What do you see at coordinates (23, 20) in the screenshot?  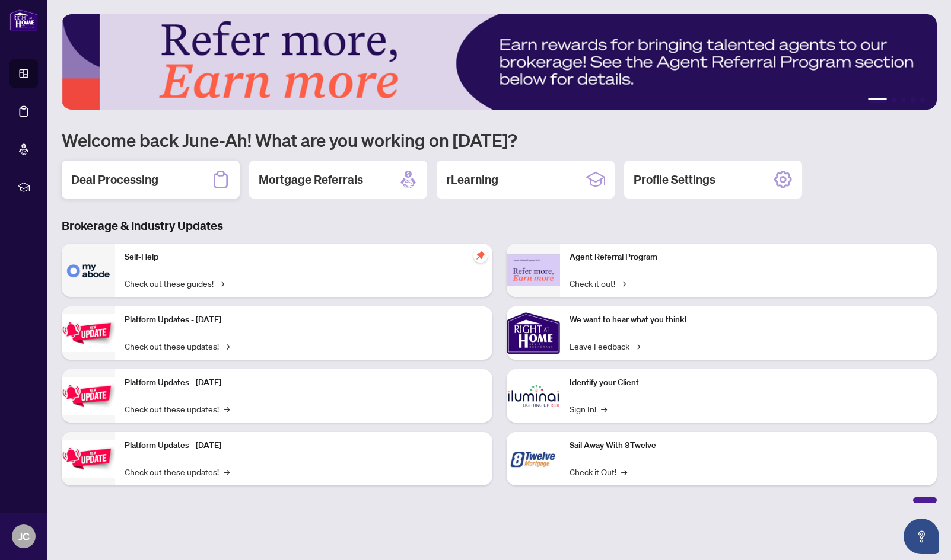 I see `img: logo` at bounding box center [23, 20].